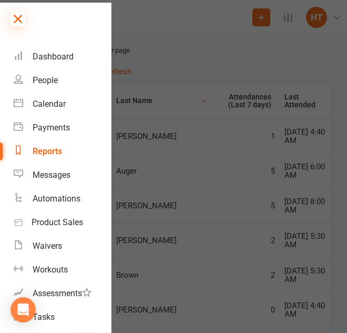  Describe the element at coordinates (62, 198) in the screenshot. I see `a: Automations` at that location.